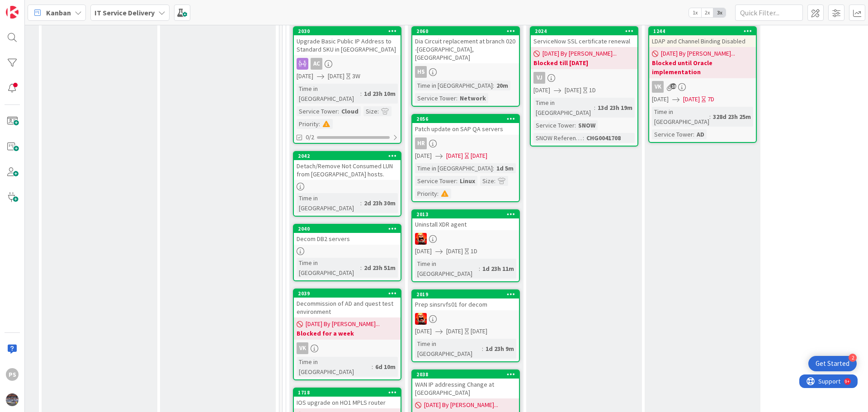  What do you see at coordinates (12, 399) in the screenshot?
I see `img: avatar` at bounding box center [12, 399].